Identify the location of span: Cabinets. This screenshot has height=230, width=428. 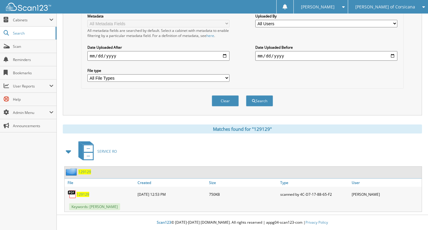
(31, 20).